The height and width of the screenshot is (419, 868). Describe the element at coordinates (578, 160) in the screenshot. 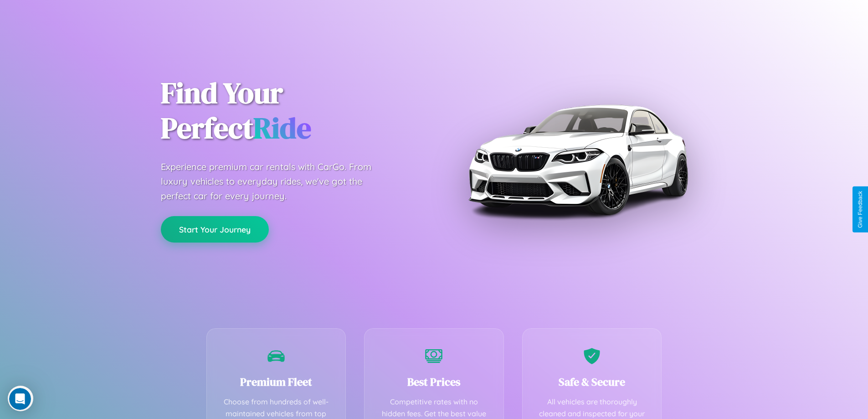

I see `img: Premium BMW car rental vehicle` at that location.